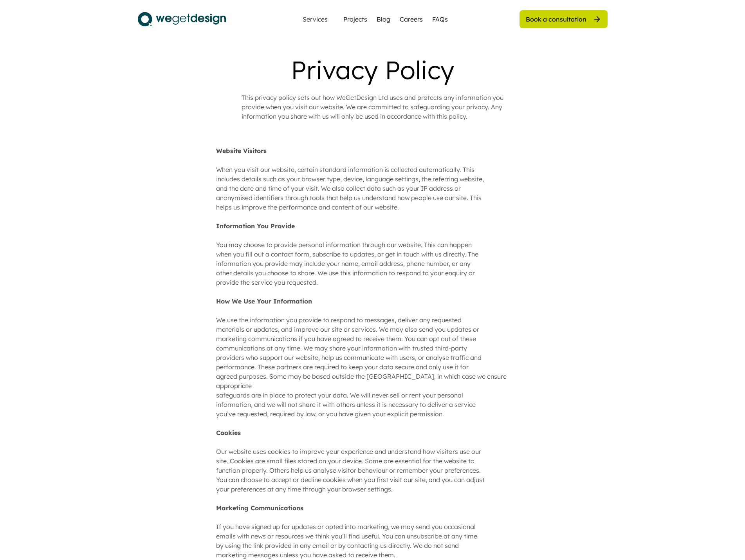 Image resolution: width=745 pixels, height=560 pixels. Describe the element at coordinates (383, 19) in the screenshot. I see `a: Blog` at that location.